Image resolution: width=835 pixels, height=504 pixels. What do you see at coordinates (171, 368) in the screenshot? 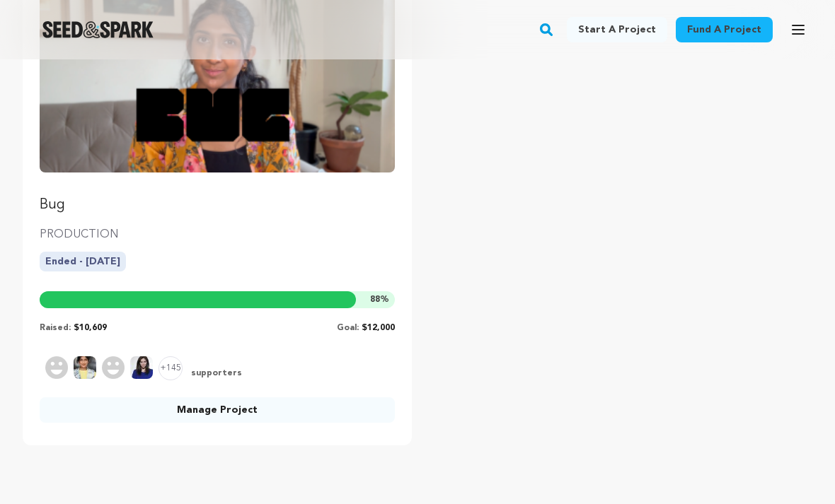
I see `span: +145` at bounding box center [171, 368].